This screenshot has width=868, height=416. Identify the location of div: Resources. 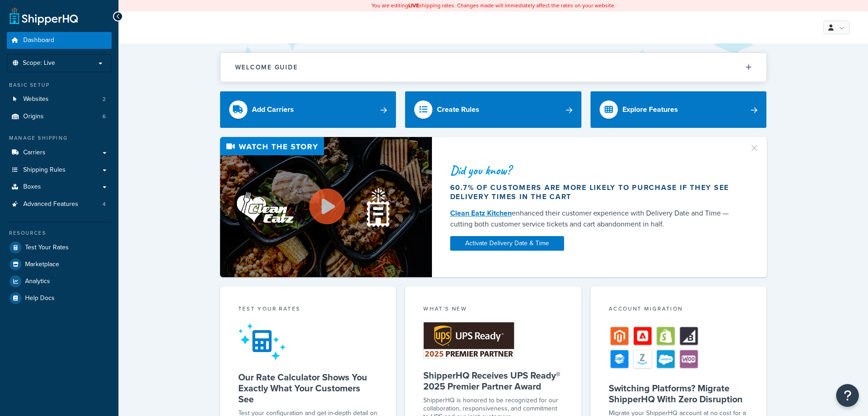
(59, 233).